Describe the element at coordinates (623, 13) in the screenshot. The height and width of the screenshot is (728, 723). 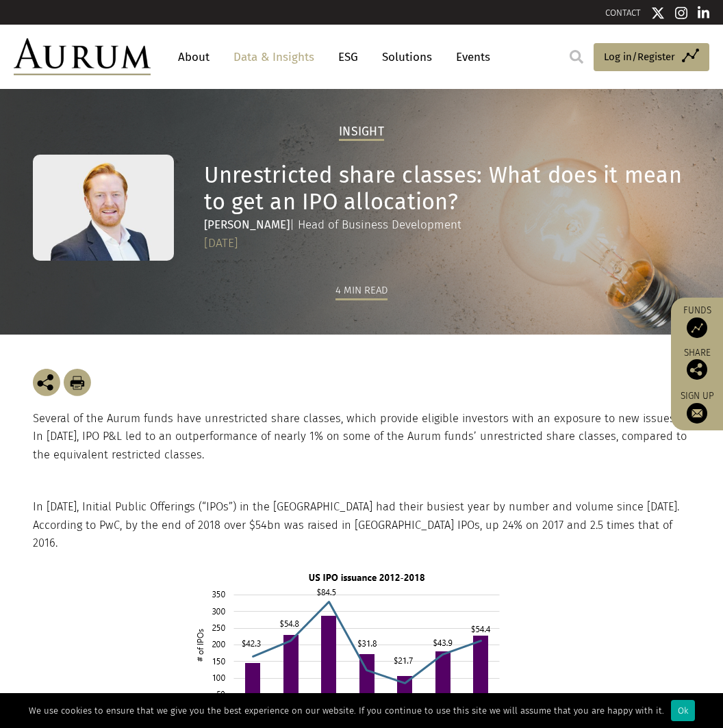
I see `a: CONTACT` at that location.